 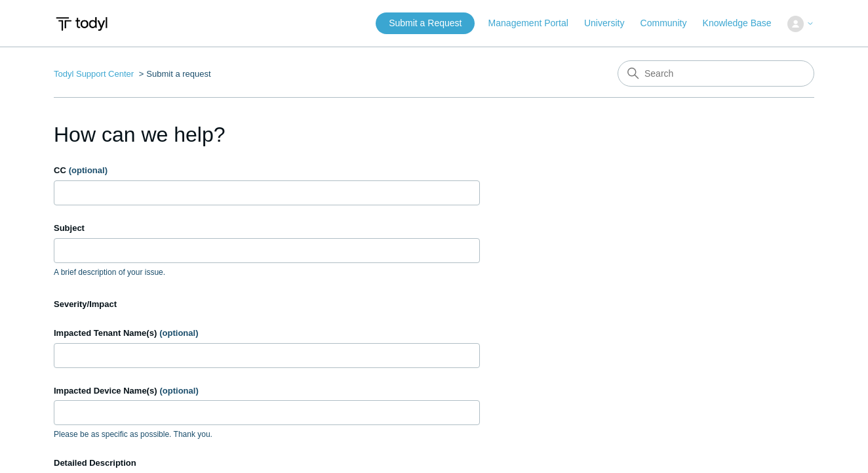 I want to click on label: Detailed Description, so click(x=266, y=463).